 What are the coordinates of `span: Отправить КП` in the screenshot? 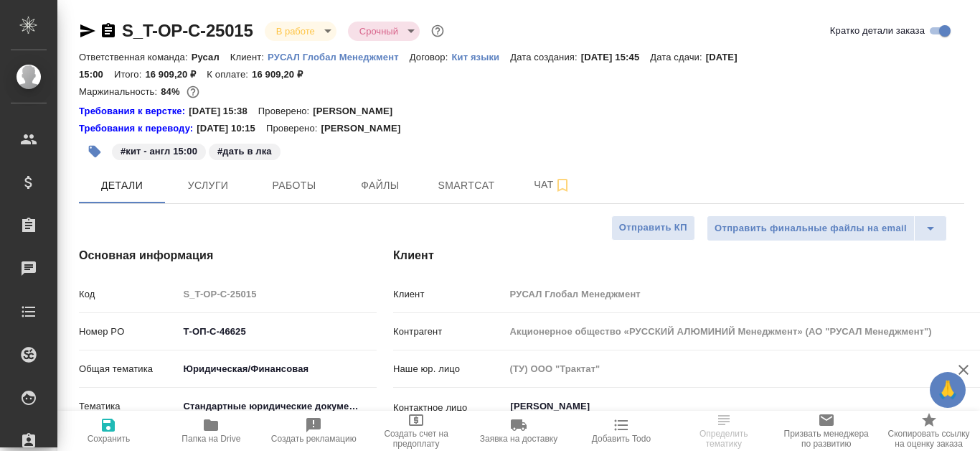 It's located at (653, 228).